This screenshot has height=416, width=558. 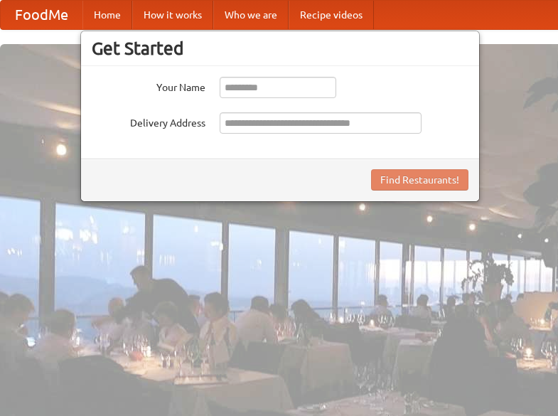 What do you see at coordinates (149, 85) in the screenshot?
I see `label: Your Name` at bounding box center [149, 85].